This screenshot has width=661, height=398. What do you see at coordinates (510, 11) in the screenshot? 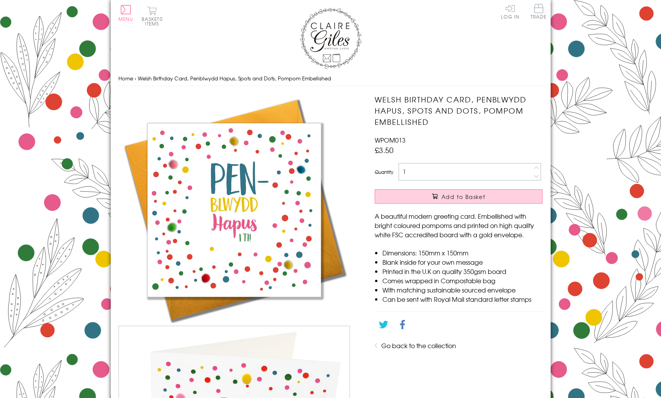
I see `a: Log In` at bounding box center [510, 11].